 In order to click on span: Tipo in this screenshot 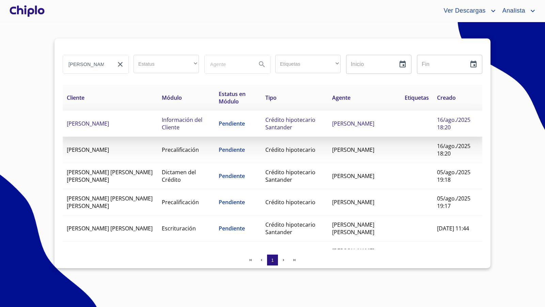, I will do `click(271, 98)`.